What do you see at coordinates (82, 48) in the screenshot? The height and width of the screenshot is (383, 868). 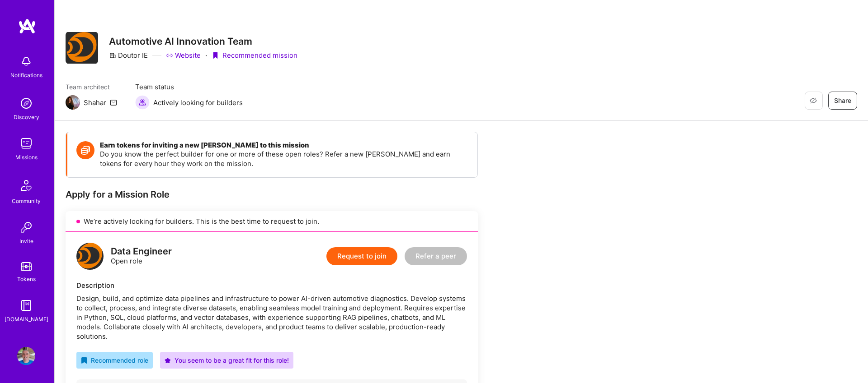 I see `img: Company Logo` at bounding box center [82, 48].